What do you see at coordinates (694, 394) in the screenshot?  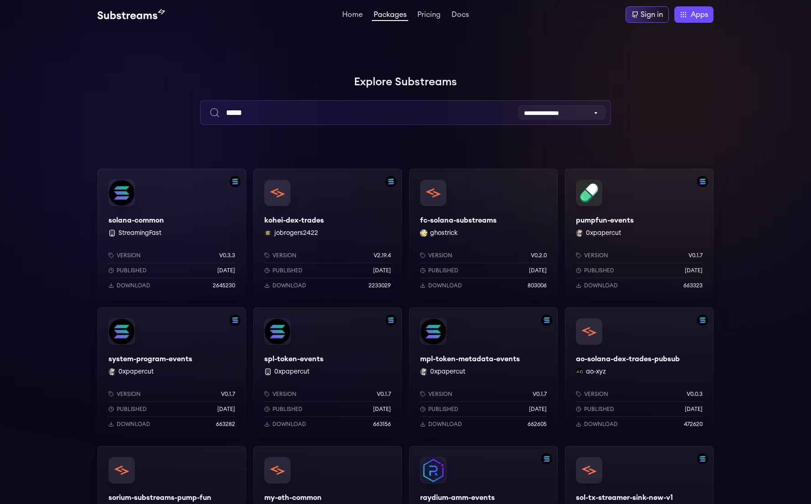 I see `p: v0.0.3` at bounding box center [694, 394].